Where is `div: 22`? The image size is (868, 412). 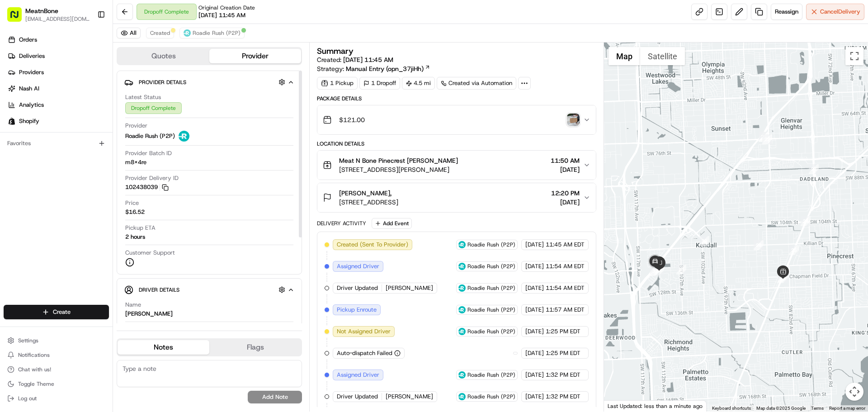
div: 22 is located at coordinates (767, 139).